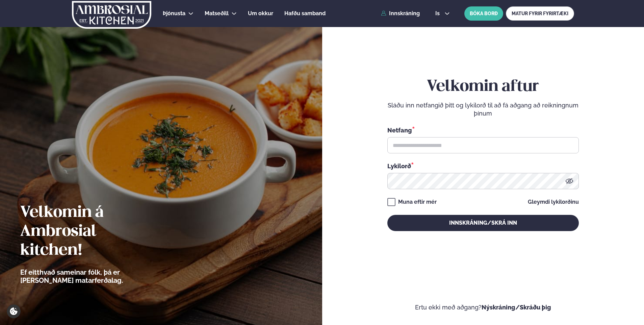  What do you see at coordinates (305, 13) in the screenshot?
I see `a: Hafðu samband` at bounding box center [305, 13].